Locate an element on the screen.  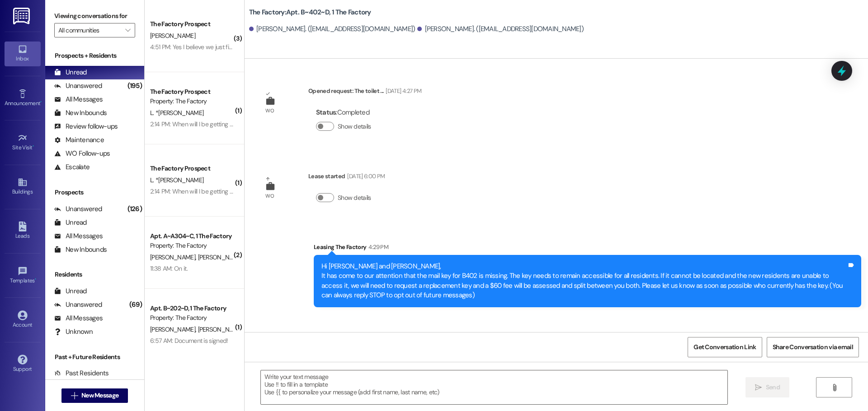
a: Buildings is located at coordinates (23, 187).